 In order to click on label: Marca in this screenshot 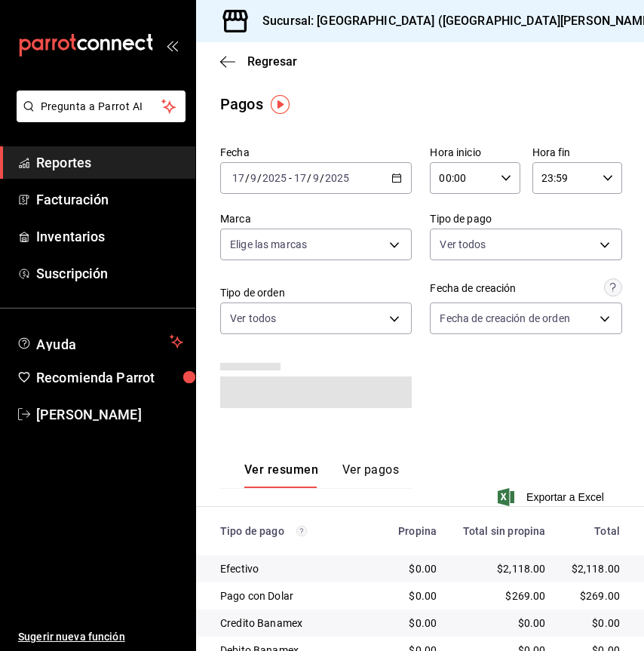, I will do `click(316, 219)`.